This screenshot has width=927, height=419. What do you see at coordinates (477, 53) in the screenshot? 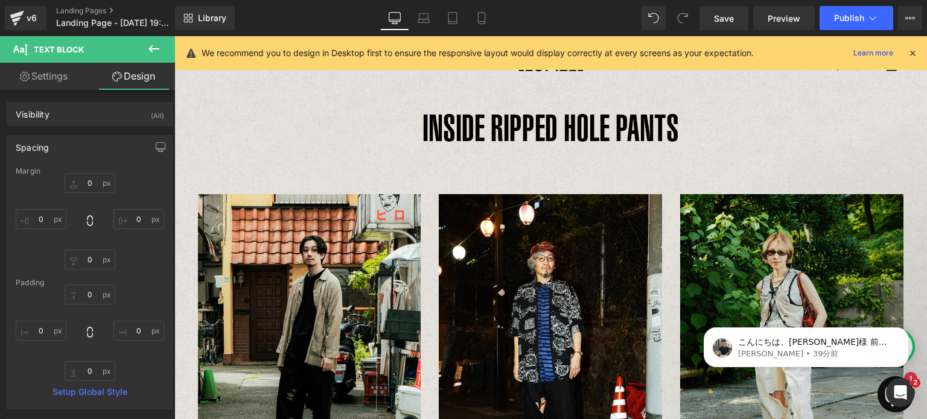
I see `p: We recommend you to design in Desktop first to ensure the responsive layout would display correct...` at bounding box center [477, 53].